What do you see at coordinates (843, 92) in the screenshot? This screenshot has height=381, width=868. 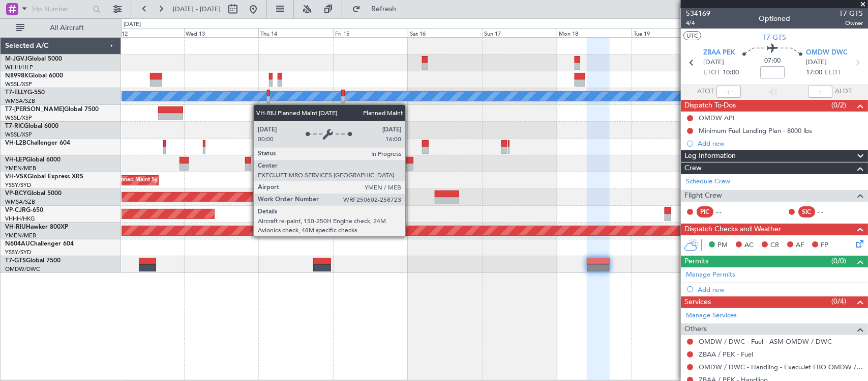 I see `span: ALDT` at bounding box center [843, 92].